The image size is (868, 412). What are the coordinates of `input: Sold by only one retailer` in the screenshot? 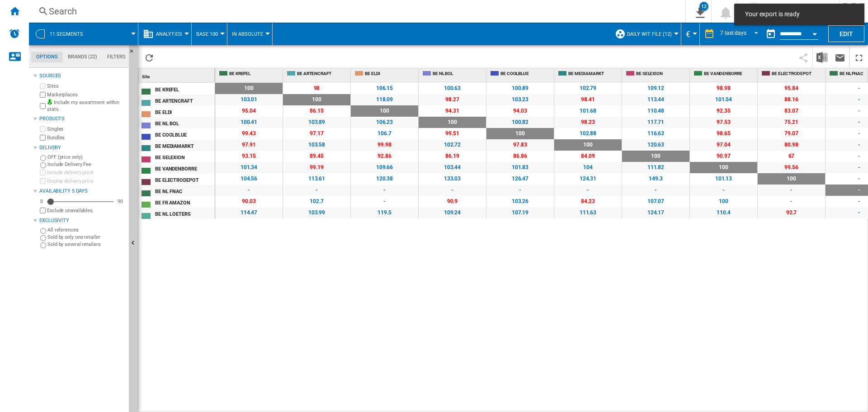 It's located at (43, 238).